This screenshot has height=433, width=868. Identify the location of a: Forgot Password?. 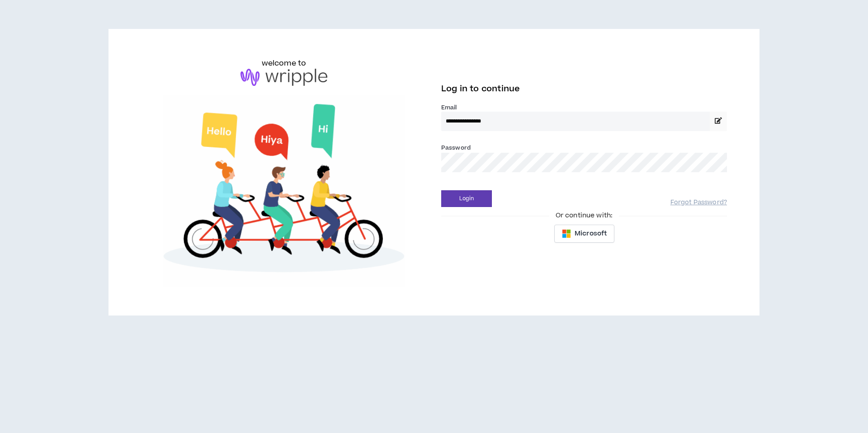
(698, 203).